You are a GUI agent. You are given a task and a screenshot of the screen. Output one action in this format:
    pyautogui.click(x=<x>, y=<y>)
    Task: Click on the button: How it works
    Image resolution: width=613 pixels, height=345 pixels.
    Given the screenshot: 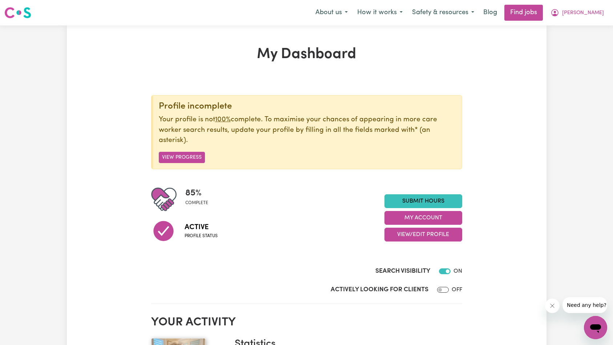 What is the action you would take?
    pyautogui.click(x=380, y=13)
    